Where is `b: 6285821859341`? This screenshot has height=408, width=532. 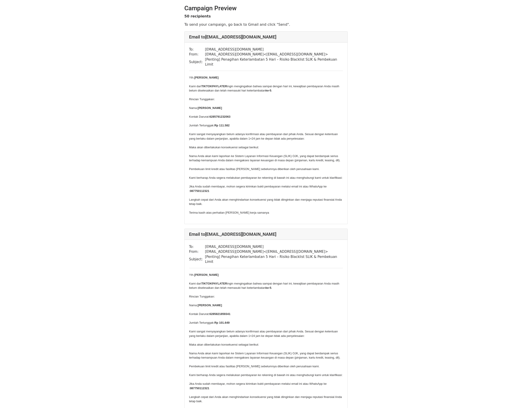
b: 6285821859341 is located at coordinates (220, 314).